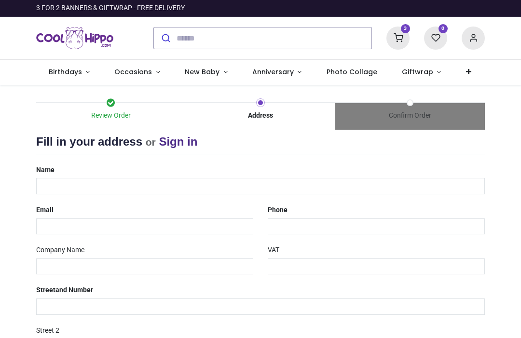 The image size is (521, 338). I want to click on span: Logo of Cool Hippo, so click(75, 38).